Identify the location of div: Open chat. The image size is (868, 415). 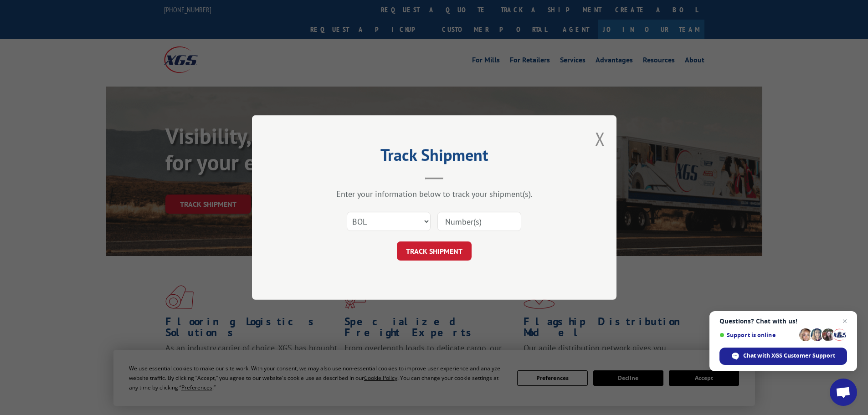
(844, 392).